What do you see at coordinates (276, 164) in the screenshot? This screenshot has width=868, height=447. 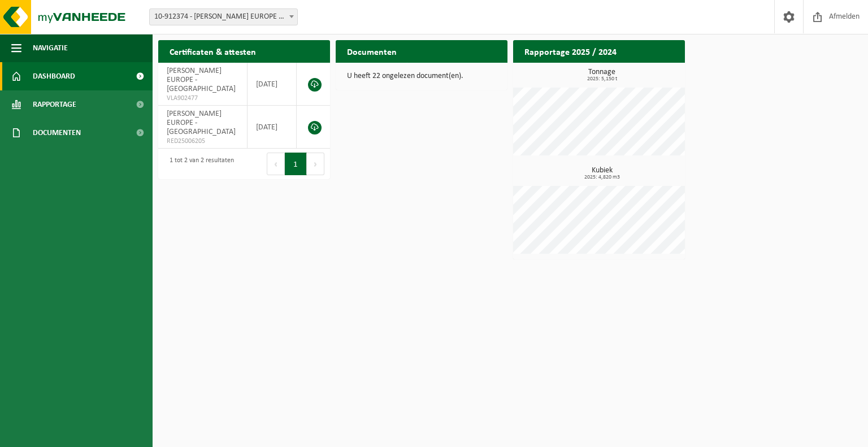 I see `button: Previous` at bounding box center [276, 164].